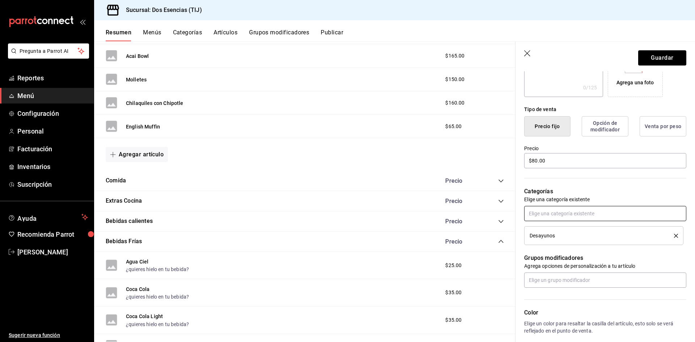 The height and width of the screenshot is (342, 695). Describe the element at coordinates (400, 35) in the screenshot. I see `div: navigation tabs` at that location.